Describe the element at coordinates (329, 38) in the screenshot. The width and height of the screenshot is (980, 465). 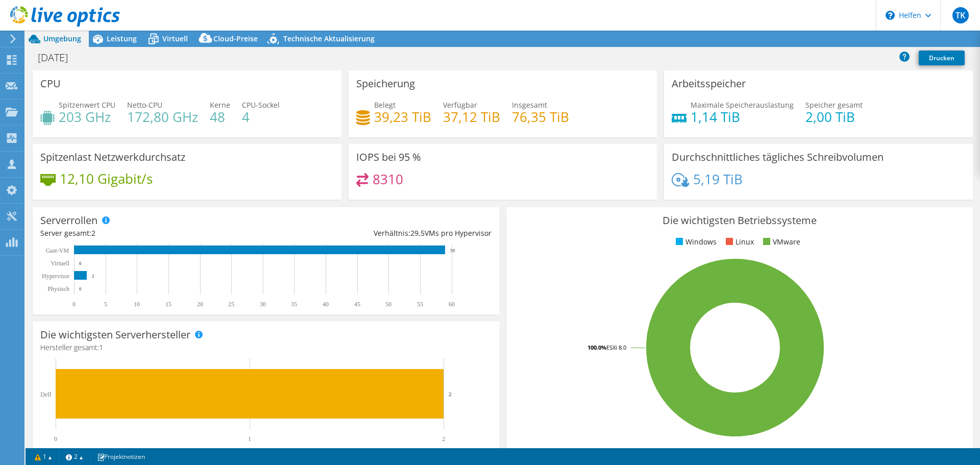
I see `font: Technische Aktualisierung` at that location.